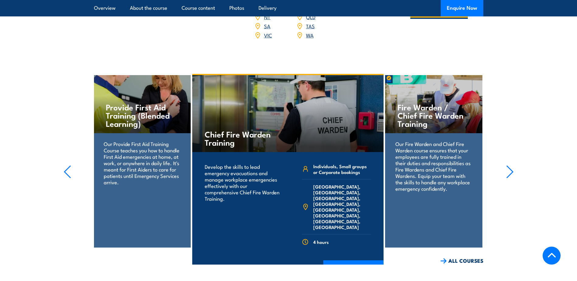 The width and height of the screenshot is (577, 281). I want to click on h4: Fire Warden / Chief Fire Warden Training, so click(433, 115).